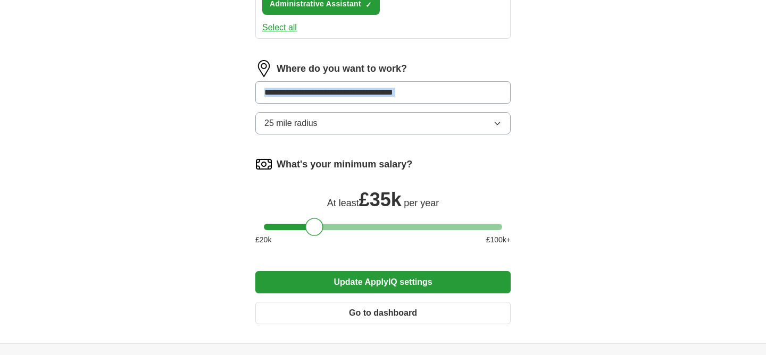 This screenshot has height=355, width=766. Describe the element at coordinates (279, 28) in the screenshot. I see `button: Select all` at that location.